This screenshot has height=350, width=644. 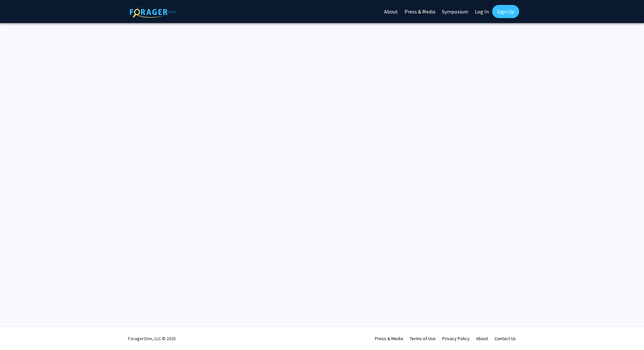 I want to click on div: ForagerOne, LLC © 2025, so click(x=152, y=338).